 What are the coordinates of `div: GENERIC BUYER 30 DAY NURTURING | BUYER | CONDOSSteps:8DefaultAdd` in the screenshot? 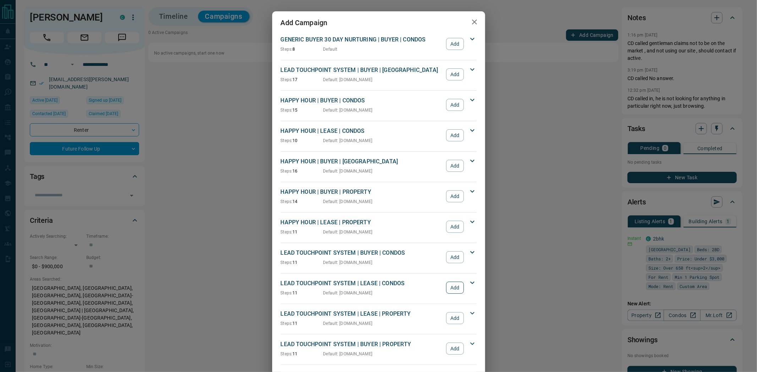 It's located at (378, 44).